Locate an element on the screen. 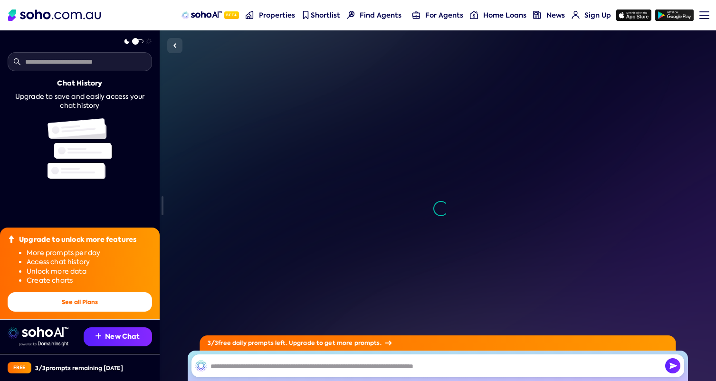  img: sohoAI logo is located at coordinates (202, 15).